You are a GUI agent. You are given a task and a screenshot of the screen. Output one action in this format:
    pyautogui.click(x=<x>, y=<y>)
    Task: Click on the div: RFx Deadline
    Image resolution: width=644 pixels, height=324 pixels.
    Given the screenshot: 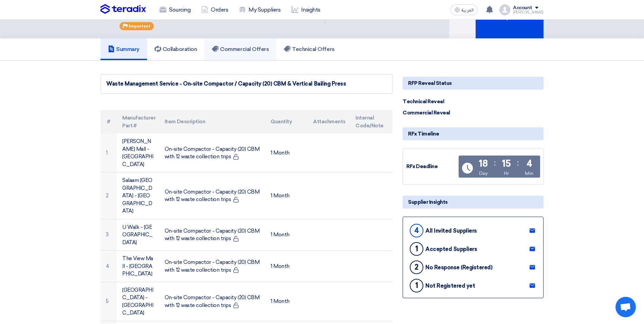 What is the action you would take?
    pyautogui.click(x=432, y=167)
    